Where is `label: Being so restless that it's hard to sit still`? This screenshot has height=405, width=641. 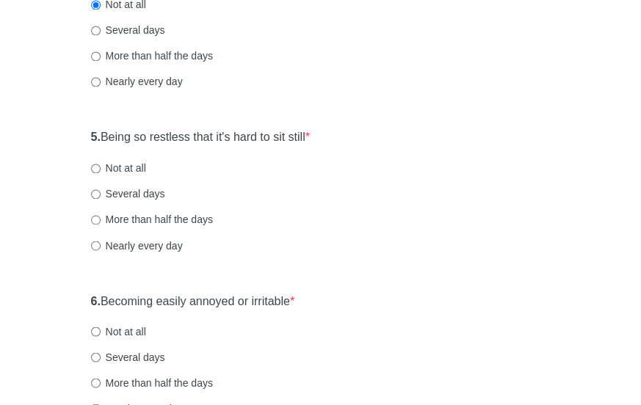 label: Being so restless that it's hard to sit still is located at coordinates (200, 137).